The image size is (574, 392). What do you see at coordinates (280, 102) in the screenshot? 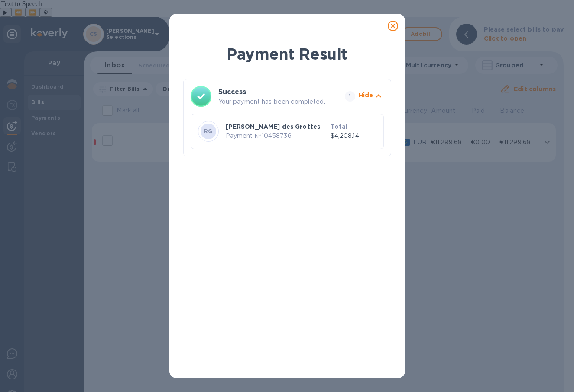
I see `p: Your payment has been completed.` at bounding box center [280, 102].